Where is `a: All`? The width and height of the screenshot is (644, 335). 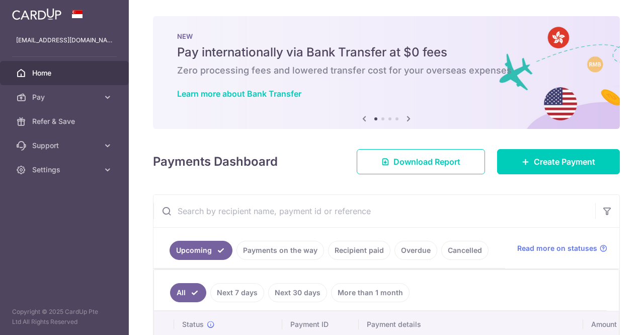
a: All is located at coordinates (188, 293).